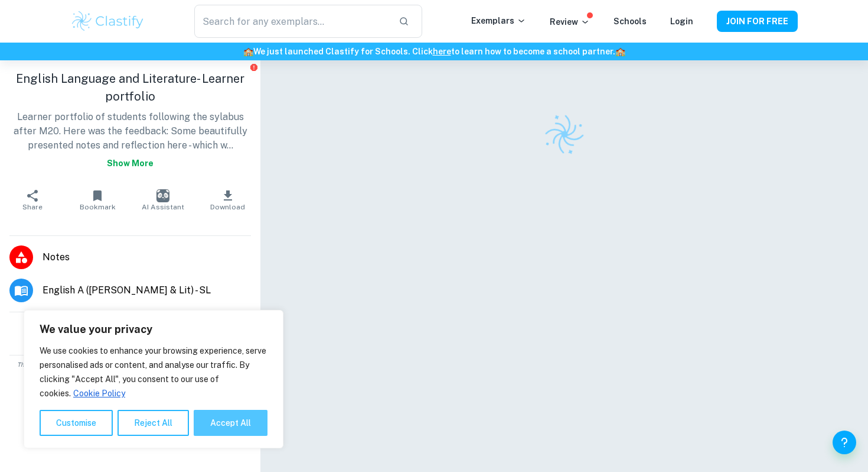 The width and height of the screenshot is (868, 472). I want to click on span: AI Assistant, so click(163, 207).